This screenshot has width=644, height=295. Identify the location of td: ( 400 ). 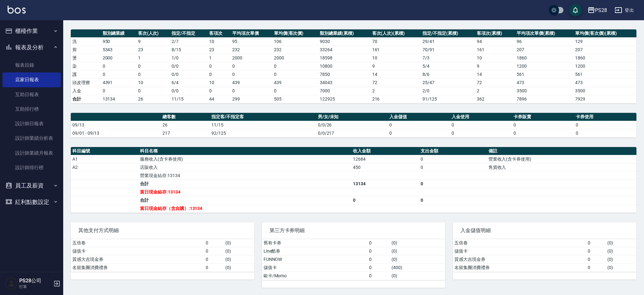
(417, 268).